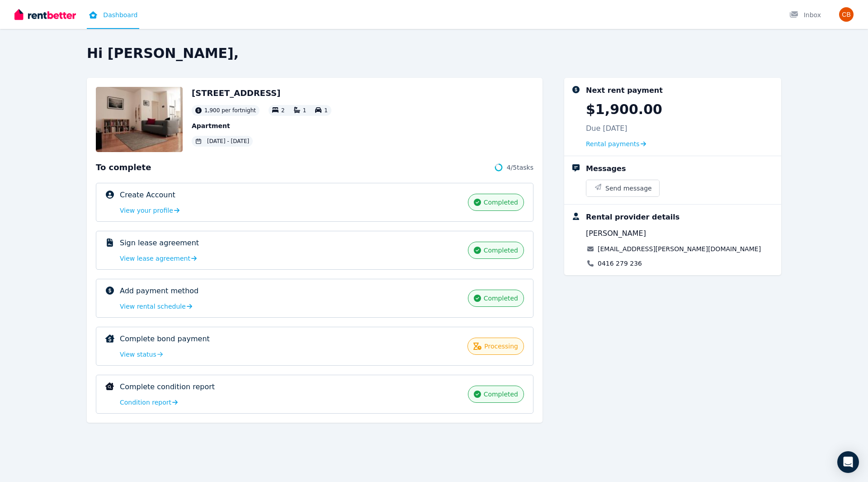  What do you see at coordinates (613, 144) in the screenshot?
I see `span: Rental payments` at bounding box center [613, 144].